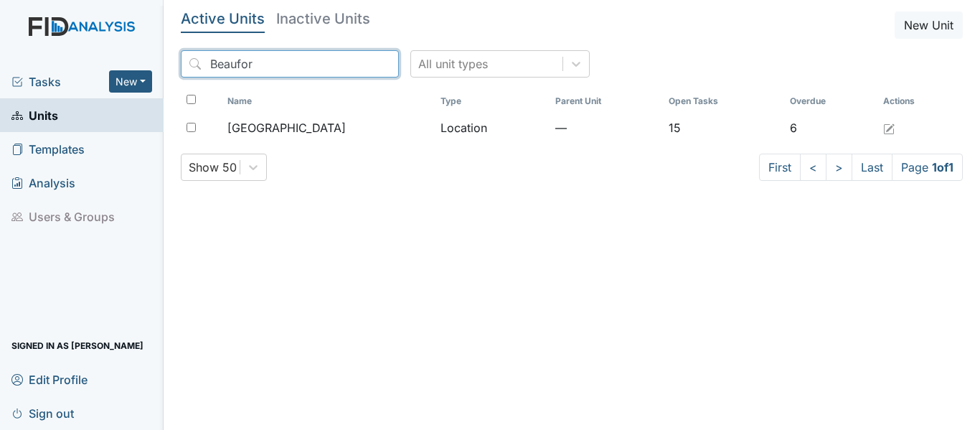  I want to click on button: New, so click(131, 81).